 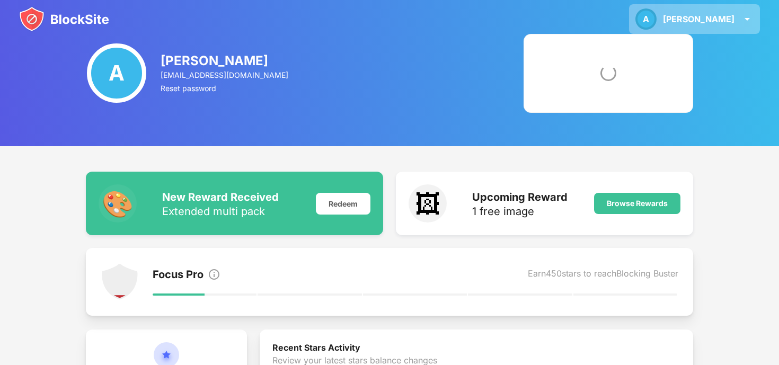 What do you see at coordinates (603, 275) in the screenshot?
I see `div: Earn 450 stars to reach Blocking Buster` at bounding box center [603, 275].